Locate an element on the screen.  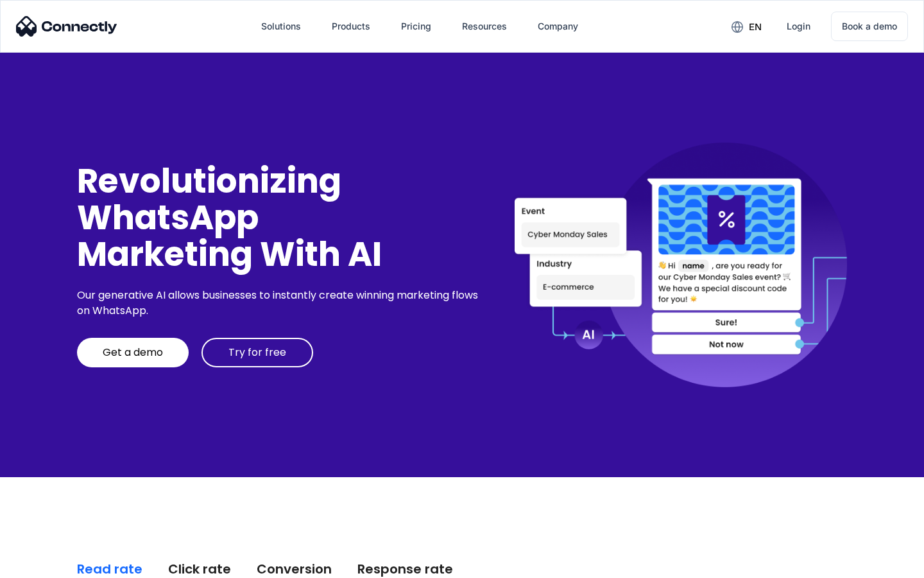
div: Revolutionizing WhatsApp Marketing With AI is located at coordinates (280, 218).